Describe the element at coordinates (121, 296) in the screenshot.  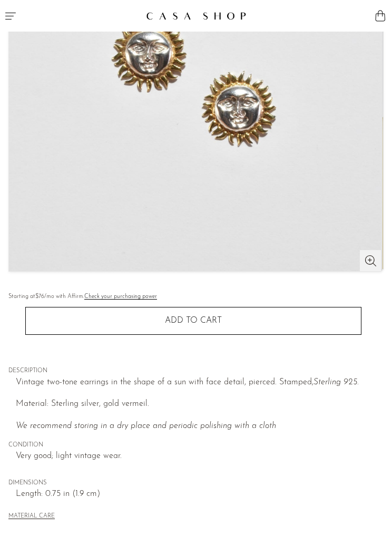
I see `a: Check your purchasing power - Learn more about Affirm Financing (opens in modal)` at that location.